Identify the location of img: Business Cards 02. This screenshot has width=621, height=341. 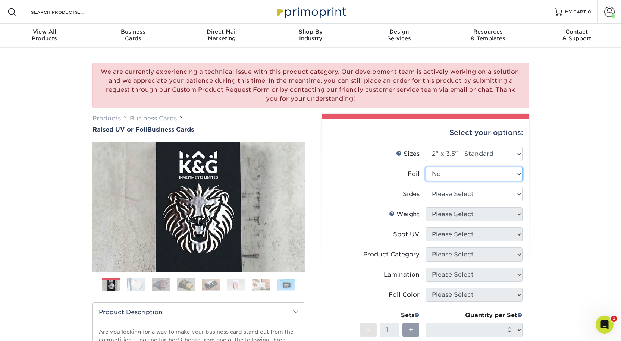
(136, 285).